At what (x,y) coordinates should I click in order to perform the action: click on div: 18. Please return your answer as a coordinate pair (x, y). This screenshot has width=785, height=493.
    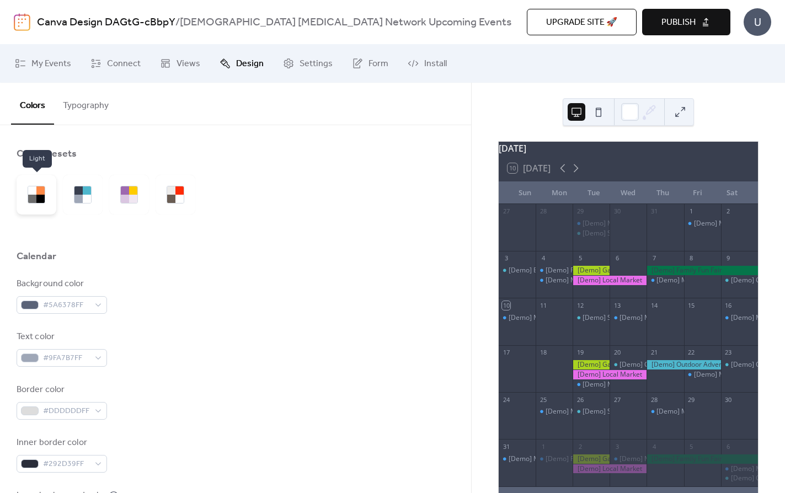
    Looking at the image, I should click on (543, 353).